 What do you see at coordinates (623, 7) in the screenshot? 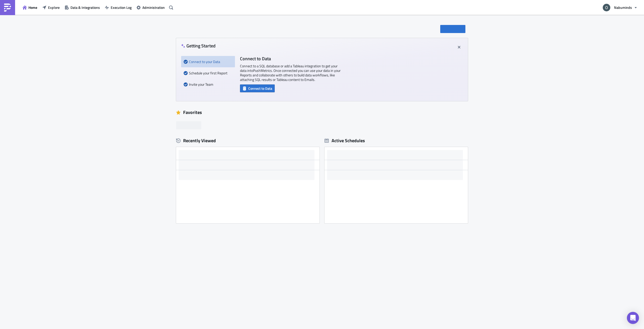
I see `span: Nabuminds` at bounding box center [623, 7].